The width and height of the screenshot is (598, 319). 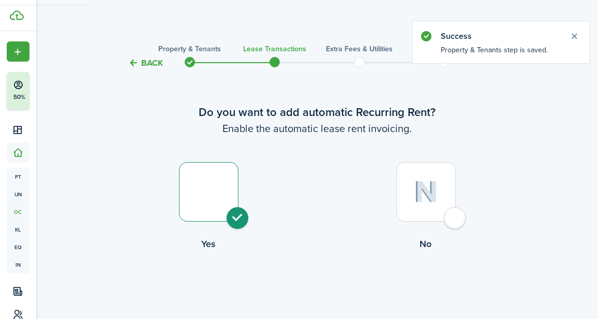 I want to click on span: oc, so click(x=18, y=212).